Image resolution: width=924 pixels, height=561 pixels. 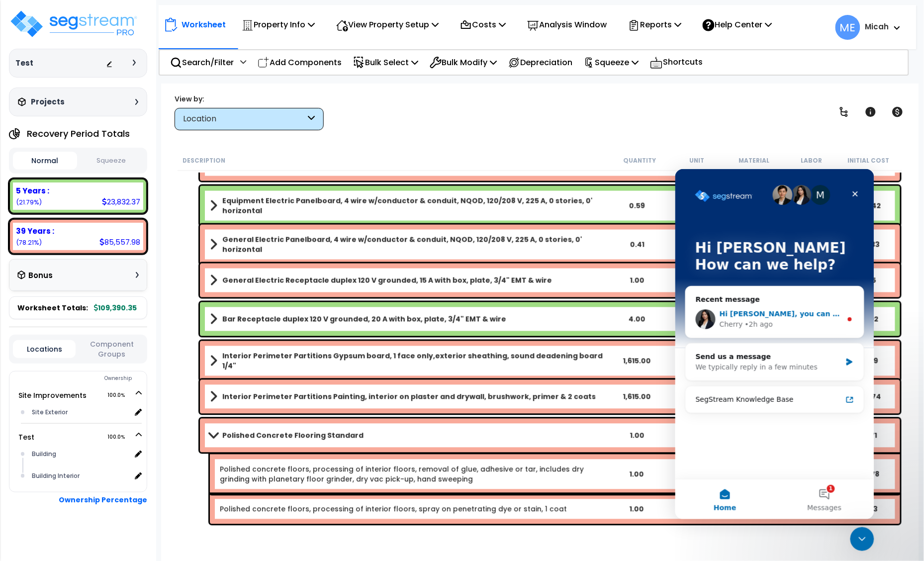 I want to click on div: 0.59, so click(x=637, y=206).